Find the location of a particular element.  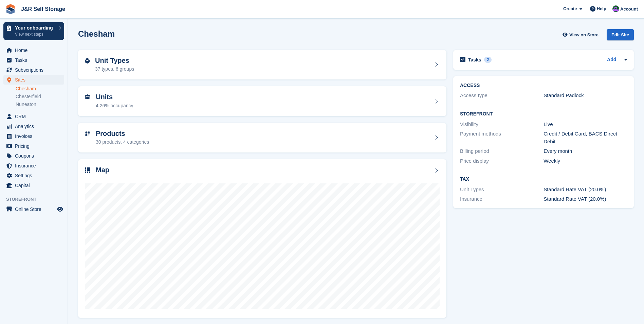

div: Standard Padlock is located at coordinates (586, 95).